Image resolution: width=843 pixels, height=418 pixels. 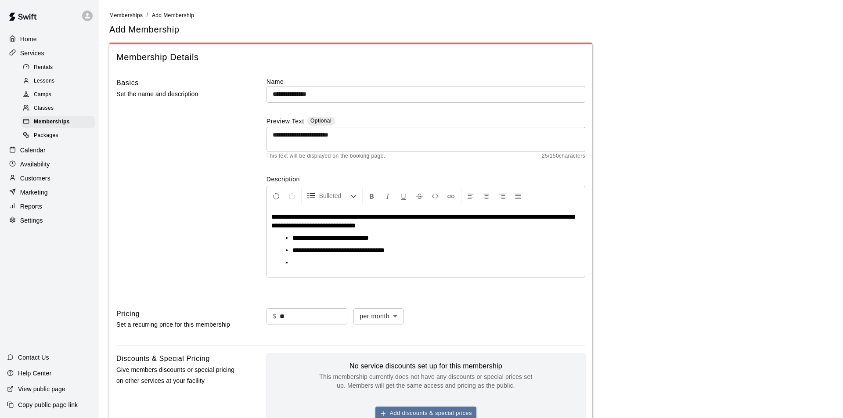 I want to click on a: Classes, so click(x=60, y=108).